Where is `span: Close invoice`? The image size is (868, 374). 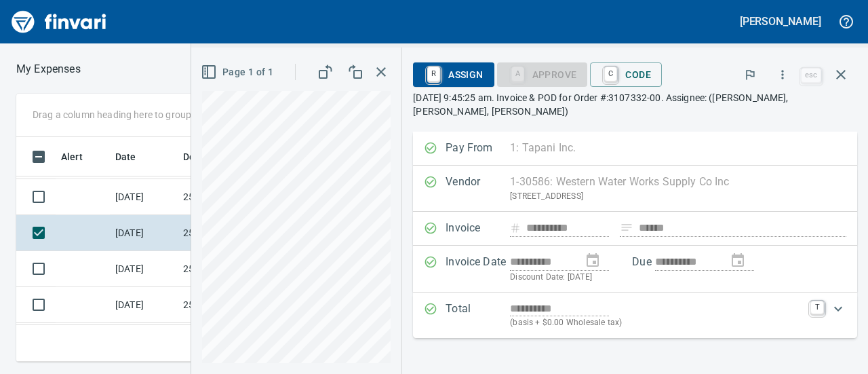 span: Close invoice is located at coordinates (827, 74).